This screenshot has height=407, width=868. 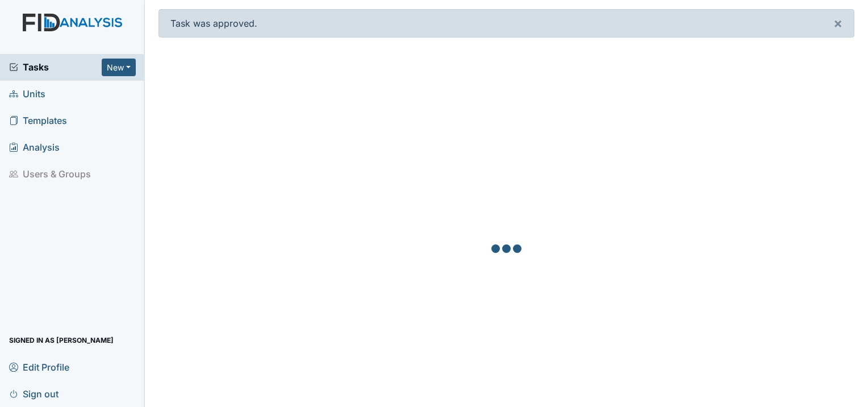 What do you see at coordinates (34, 393) in the screenshot?
I see `span: Sign out` at bounding box center [34, 393].